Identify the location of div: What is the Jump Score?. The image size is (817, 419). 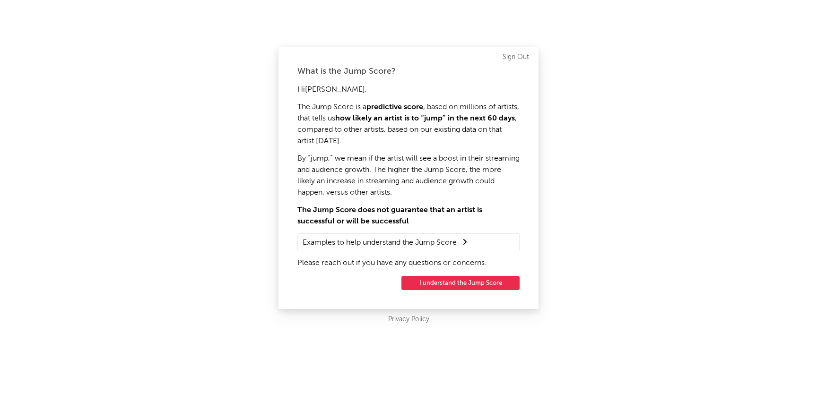
(408, 71).